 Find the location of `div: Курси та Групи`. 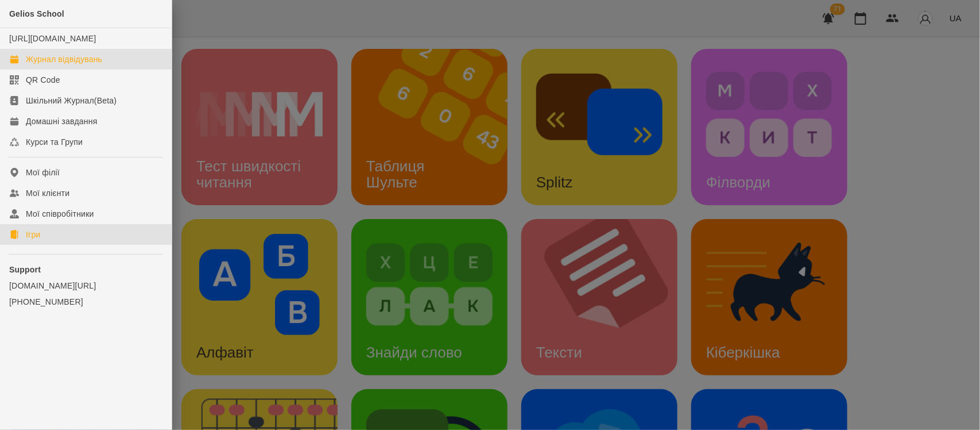

div: Курси та Групи is located at coordinates (54, 142).